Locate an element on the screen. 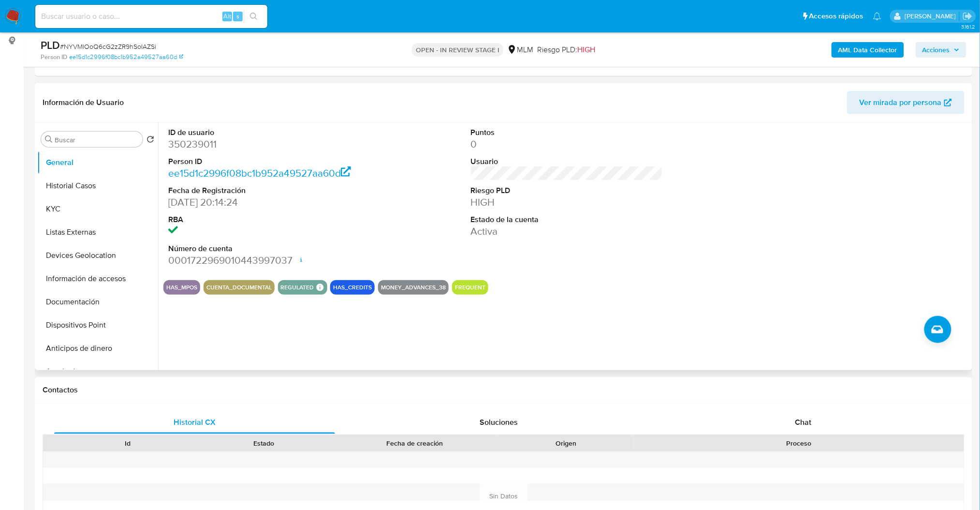 This screenshot has width=980, height=510. button: Acciones is located at coordinates (941, 50).